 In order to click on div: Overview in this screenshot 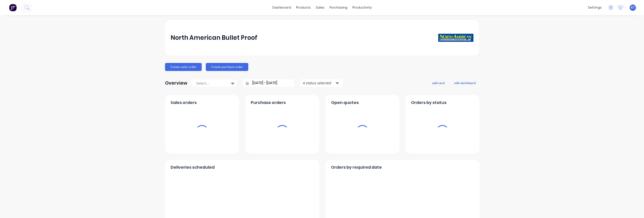, I will do `click(176, 83)`.